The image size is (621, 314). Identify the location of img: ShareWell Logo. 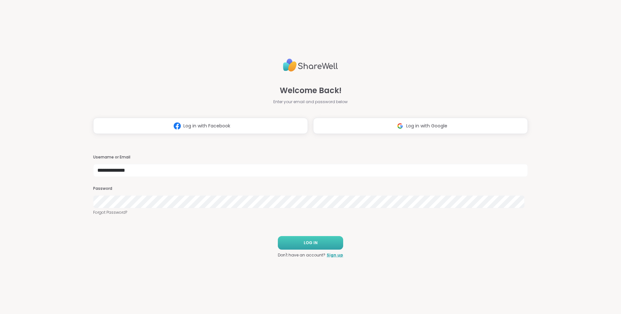
(311, 65).